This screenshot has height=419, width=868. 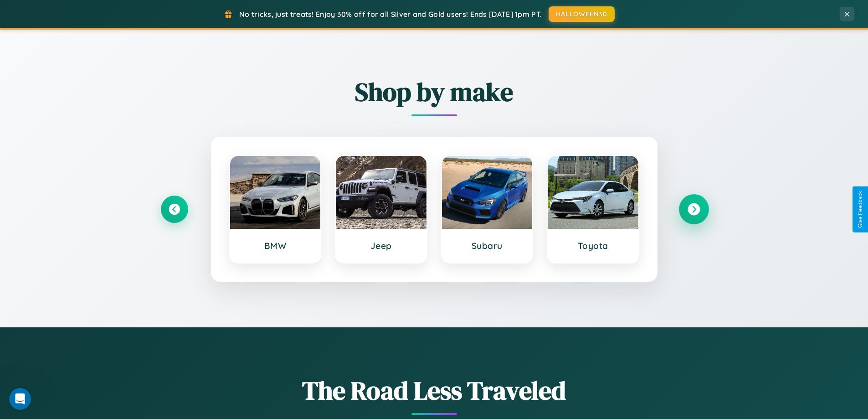 What do you see at coordinates (487, 246) in the screenshot?
I see `h3: Subaru` at bounding box center [487, 246].